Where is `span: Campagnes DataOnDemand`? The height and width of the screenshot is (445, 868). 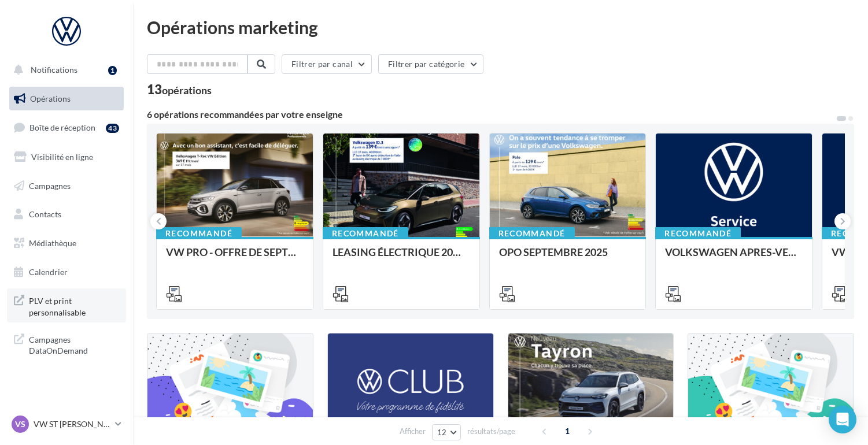 span: Campagnes DataOnDemand is located at coordinates (74, 344).